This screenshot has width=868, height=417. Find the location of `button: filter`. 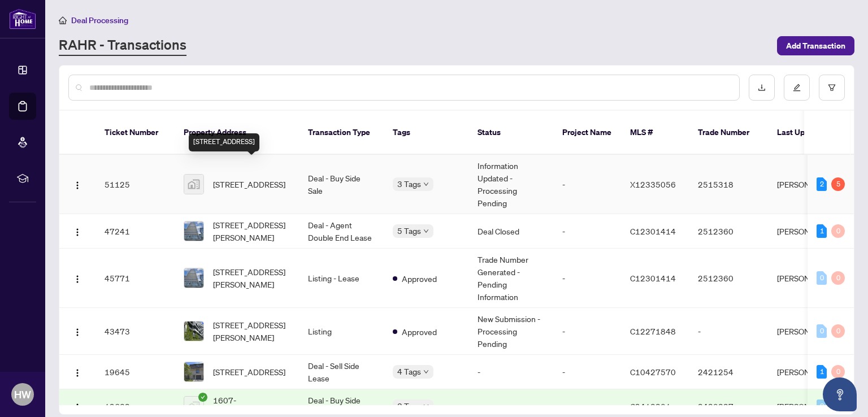

button: filter is located at coordinates (832, 88).